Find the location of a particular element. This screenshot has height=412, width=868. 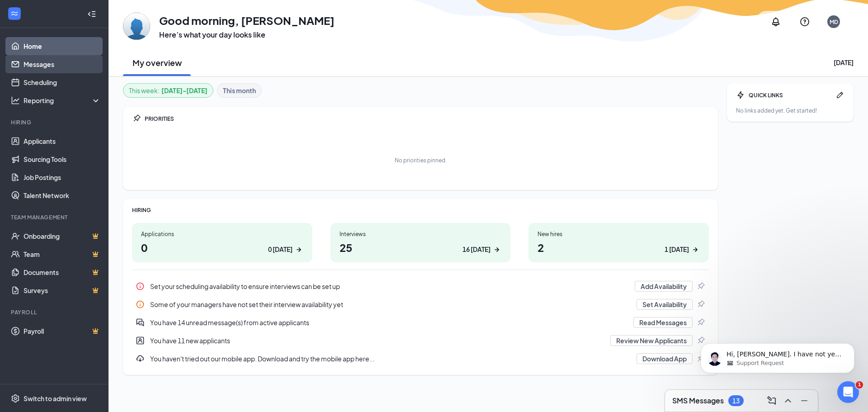

div: HIRING is located at coordinates (421, 210).